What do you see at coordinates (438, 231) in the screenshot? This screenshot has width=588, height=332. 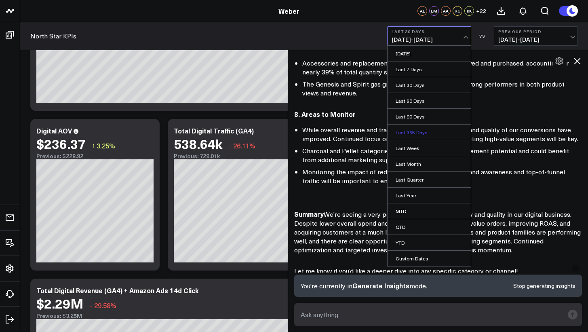 I see `p: We’re seeing a very positive shift toward efficiency and quality in our digital business. Despite...` at bounding box center [438, 231].